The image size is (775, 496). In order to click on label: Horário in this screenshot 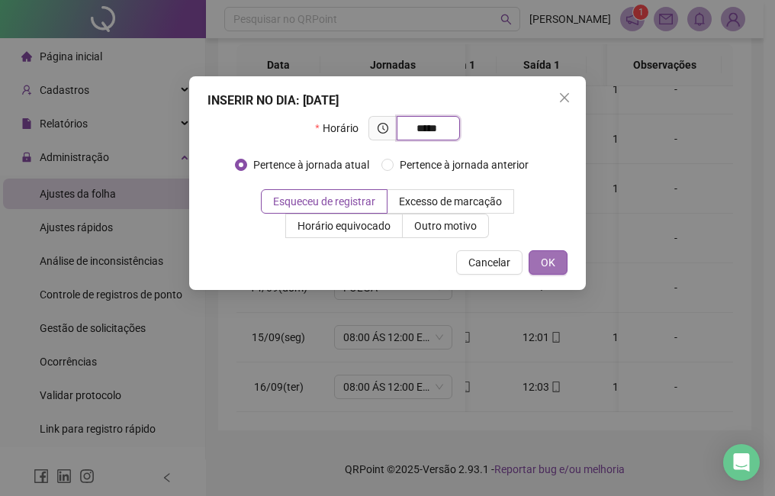, I will do `click(341, 128)`.